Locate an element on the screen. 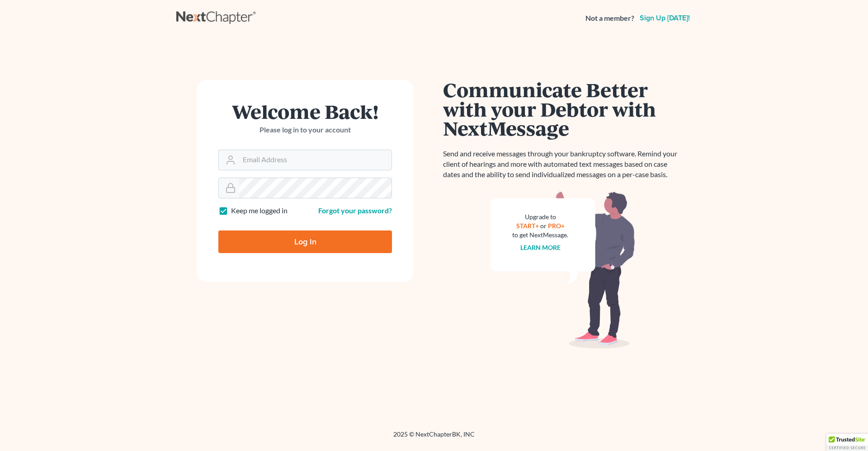 The height and width of the screenshot is (451, 868). a: START+ is located at coordinates (528, 225).